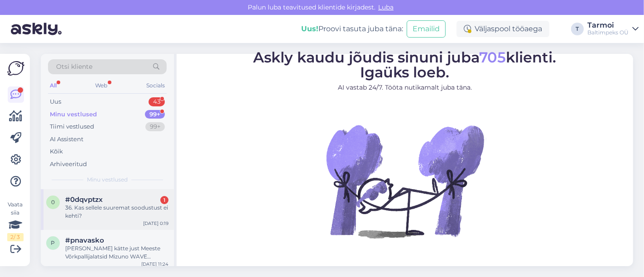 This screenshot has width=644, height=277. I want to click on div: 36. Kas sellele suuremat soodustust ei kehti?, so click(117, 212).